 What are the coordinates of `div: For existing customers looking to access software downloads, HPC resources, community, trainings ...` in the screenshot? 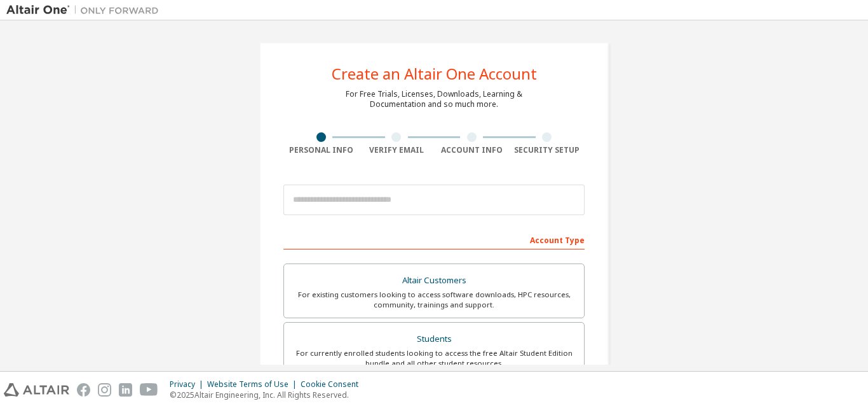 It's located at (434, 299).